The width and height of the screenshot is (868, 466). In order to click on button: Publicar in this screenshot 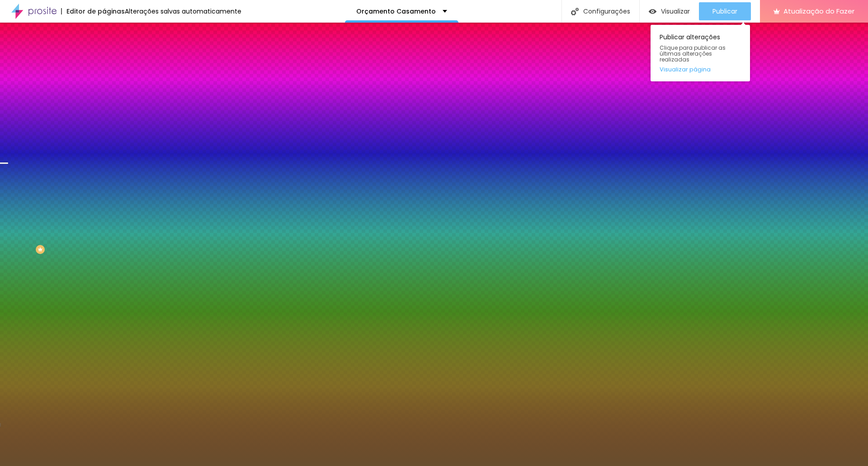, I will do `click(725, 11)`.